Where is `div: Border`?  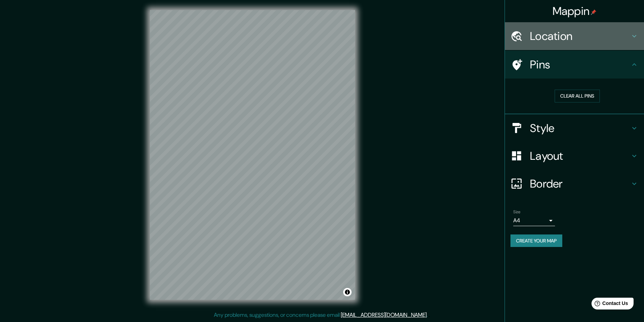 div: Border is located at coordinates (575, 184).